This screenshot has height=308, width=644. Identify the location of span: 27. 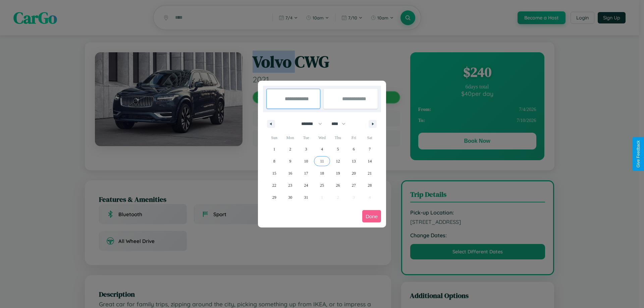
(354, 185).